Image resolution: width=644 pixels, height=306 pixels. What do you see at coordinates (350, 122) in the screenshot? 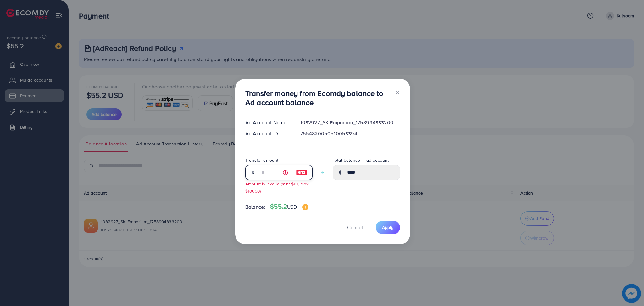
I see `div: 1032927_SK Emporium_1758994333200` at bounding box center [350, 122].